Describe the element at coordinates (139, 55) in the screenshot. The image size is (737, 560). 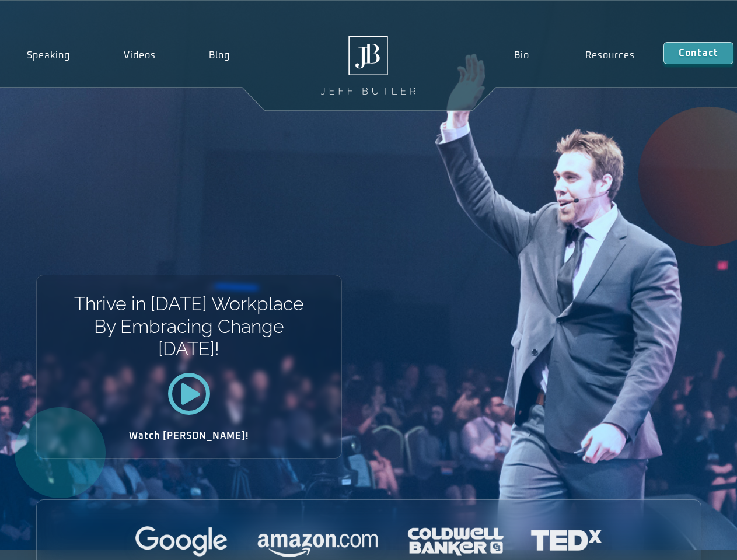
I see `a: Videos` at that location.